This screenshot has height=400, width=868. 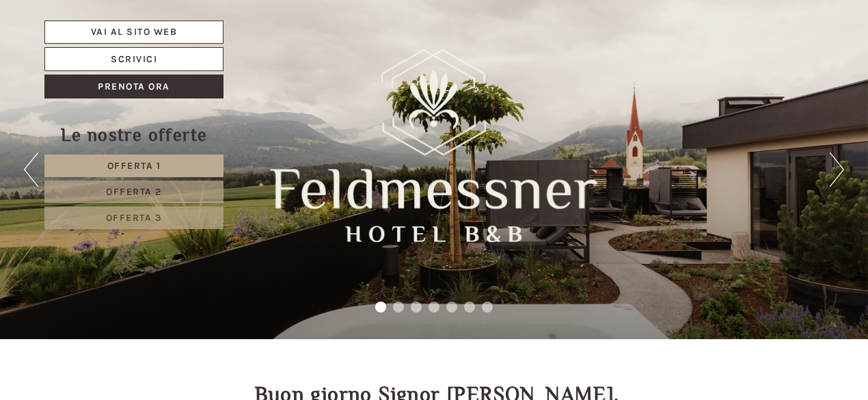 What do you see at coordinates (134, 166) in the screenshot?
I see `span: Offerta 1` at bounding box center [134, 166].